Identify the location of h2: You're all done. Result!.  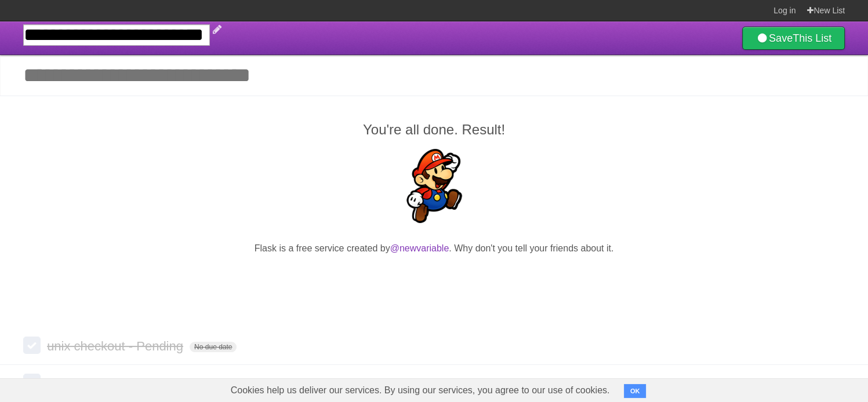
(433, 130).